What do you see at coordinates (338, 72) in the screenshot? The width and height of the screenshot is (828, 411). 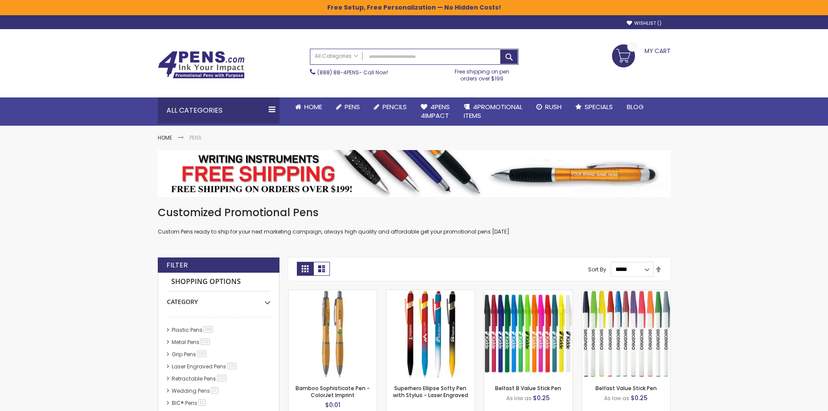 I see `a: (888) 88-4PENS` at bounding box center [338, 72].